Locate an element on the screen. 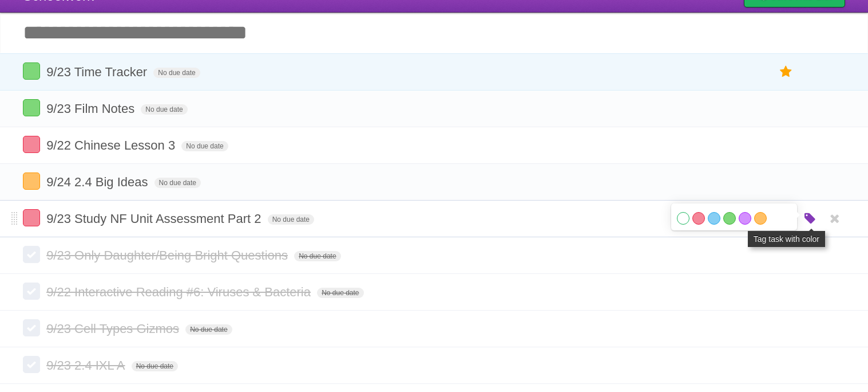 The width and height of the screenshot is (868, 392). span: 9/22 Chinese Lesson 3 is located at coordinates (112, 145).